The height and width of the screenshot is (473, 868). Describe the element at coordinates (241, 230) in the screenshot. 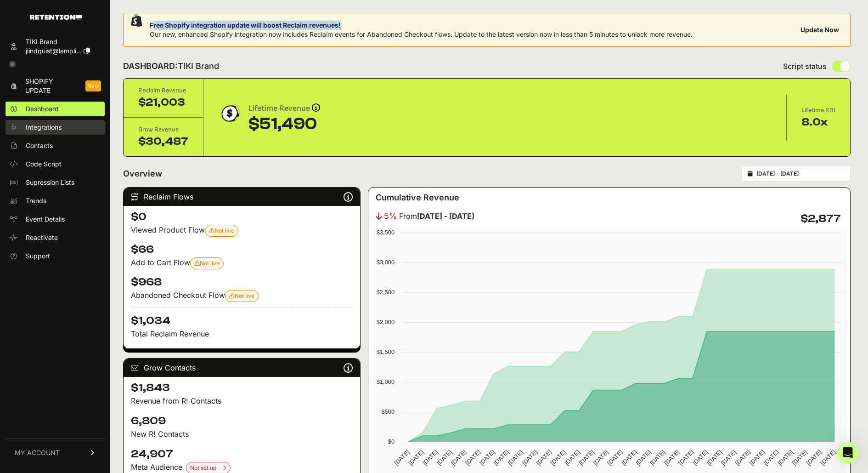

I see `div: Viewed Product Flow` at that location.